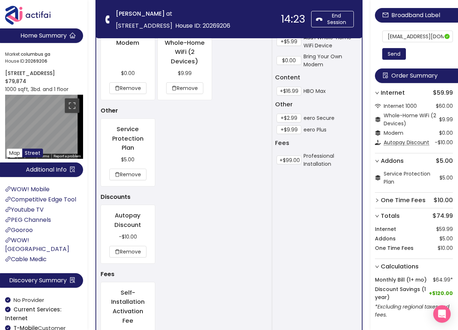 The image size is (458, 330). I want to click on strong: Discount Savings (1 year), so click(401, 294).